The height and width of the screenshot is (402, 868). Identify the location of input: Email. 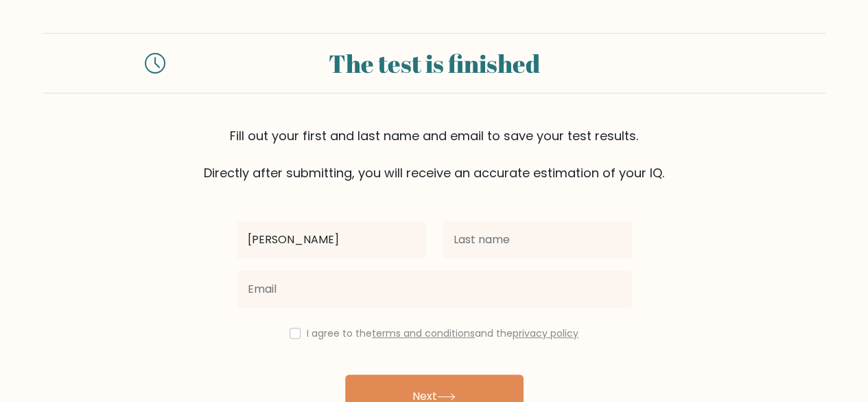
(435, 289).